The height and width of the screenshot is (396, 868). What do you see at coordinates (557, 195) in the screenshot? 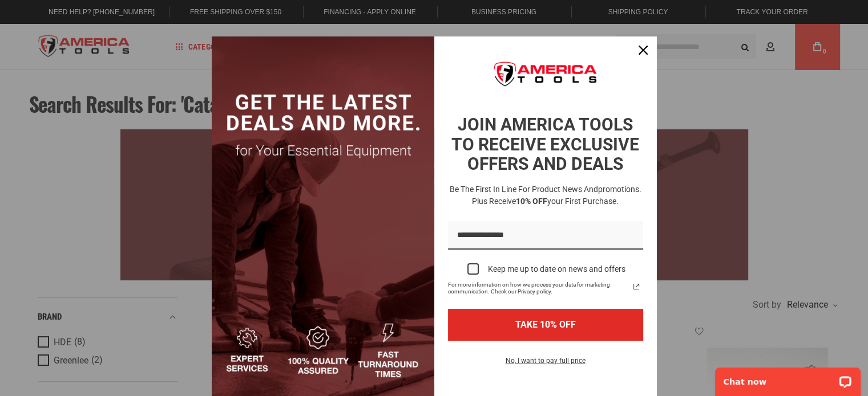
I see `span: promotions. Plus receive your first purchase.` at bounding box center [557, 195].